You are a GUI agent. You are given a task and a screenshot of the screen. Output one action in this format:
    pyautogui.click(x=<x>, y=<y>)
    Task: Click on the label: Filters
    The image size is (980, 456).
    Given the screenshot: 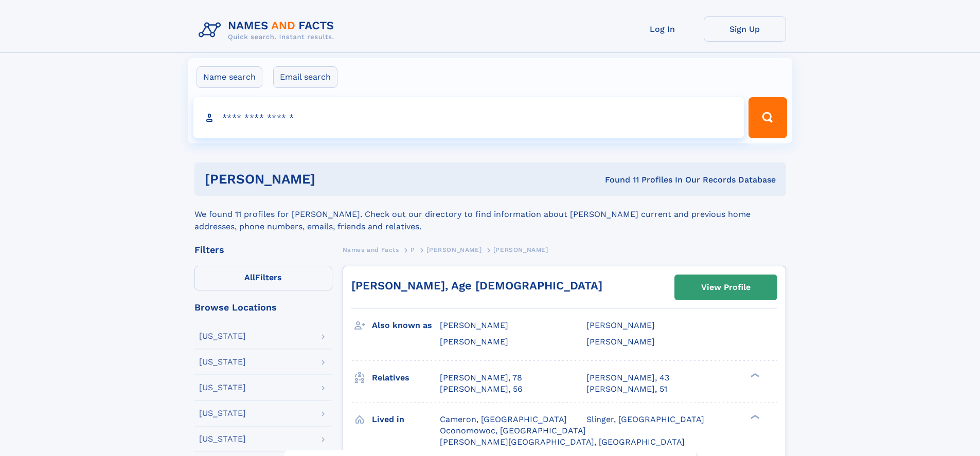 What is the action you would take?
    pyautogui.click(x=263, y=279)
    